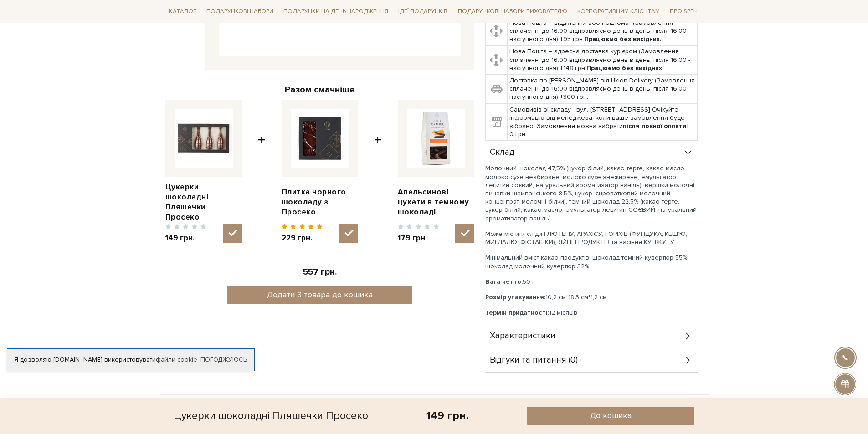  I want to click on img: Плитка чорного шоколаду з Просеко, so click(320, 138).